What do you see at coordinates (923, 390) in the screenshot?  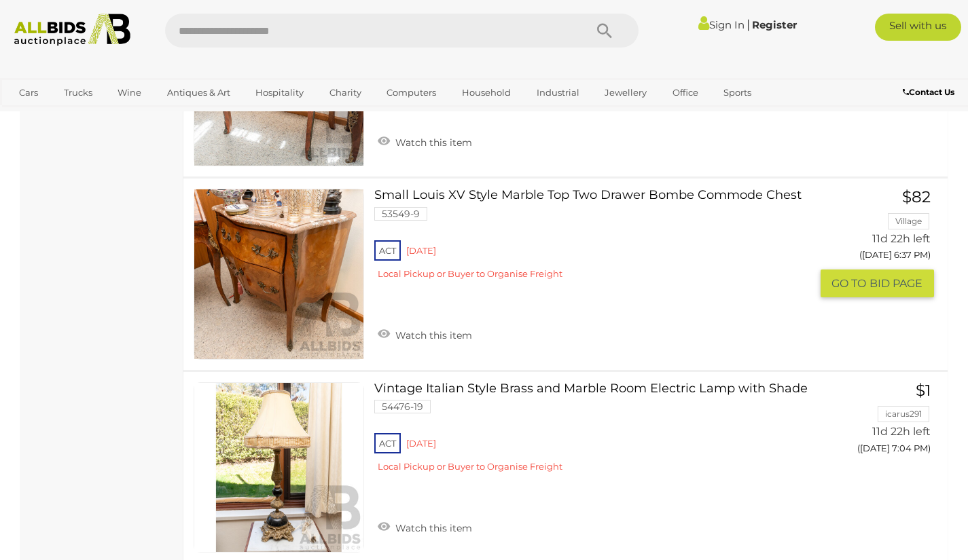 I see `span: $1` at bounding box center [923, 390].